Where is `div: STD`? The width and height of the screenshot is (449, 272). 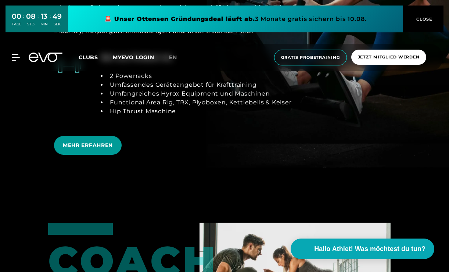 div: STD is located at coordinates (31, 24).